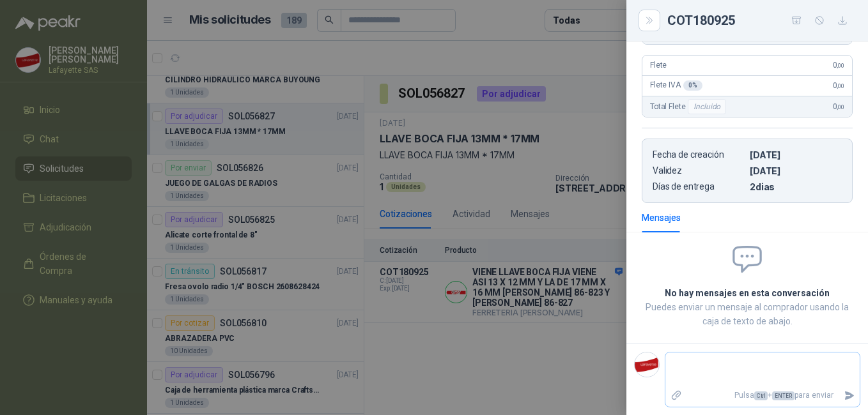 Image resolution: width=868 pixels, height=415 pixels. What do you see at coordinates (849, 395) in the screenshot?
I see `button: Enviar` at bounding box center [849, 395].